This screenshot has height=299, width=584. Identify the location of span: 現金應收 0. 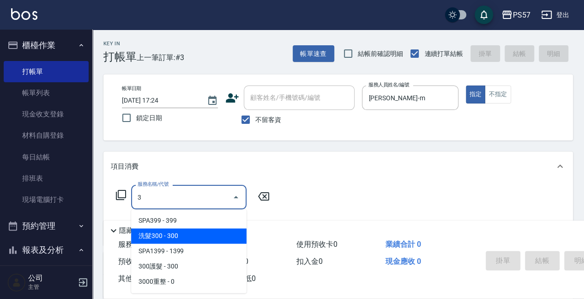
(403, 261).